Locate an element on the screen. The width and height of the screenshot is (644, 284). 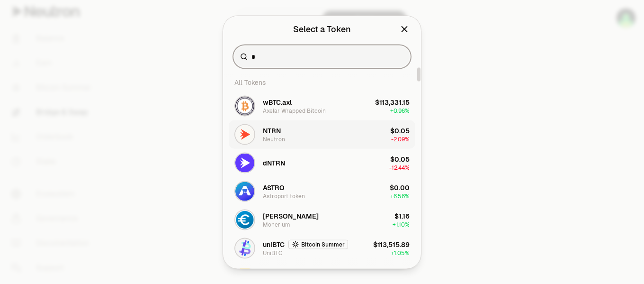
img: ASTRO Logo is located at coordinates (245, 191).